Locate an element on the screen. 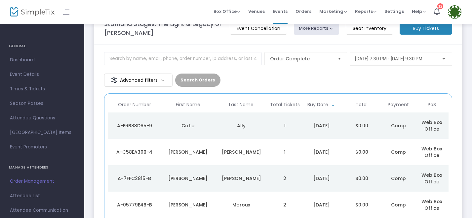 This screenshot has height=218, width=472. div: A-7FFC2815-B is located at coordinates (134, 179).